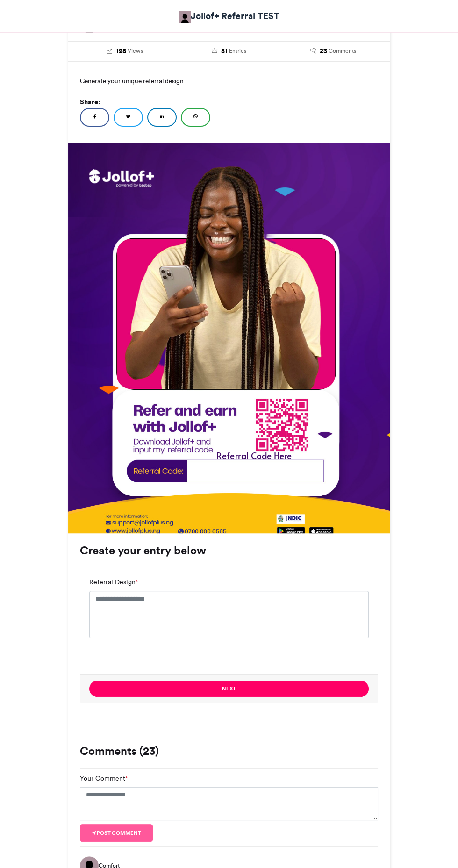 This screenshot has height=868, width=458. I want to click on img: Jollof+ Referral TEST, so click(184, 17).